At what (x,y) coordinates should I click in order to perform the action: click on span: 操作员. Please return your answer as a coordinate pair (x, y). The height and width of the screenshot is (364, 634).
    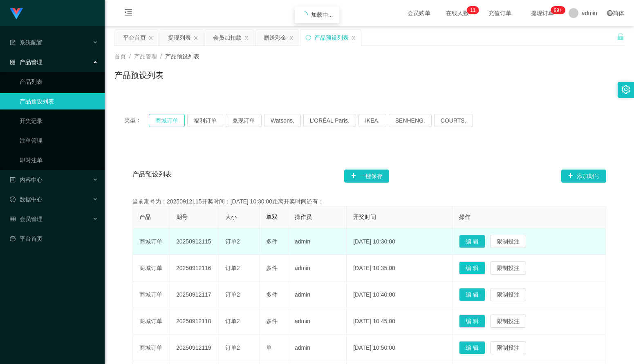
    Looking at the image, I should click on (304, 217).